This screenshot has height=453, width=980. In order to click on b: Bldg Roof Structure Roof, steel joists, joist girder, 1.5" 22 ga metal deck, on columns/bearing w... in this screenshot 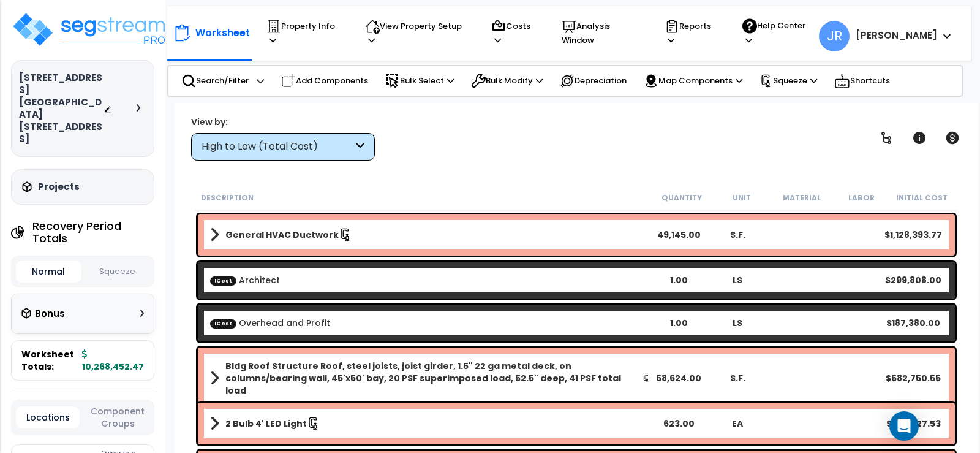, I will do `click(434, 378)`.